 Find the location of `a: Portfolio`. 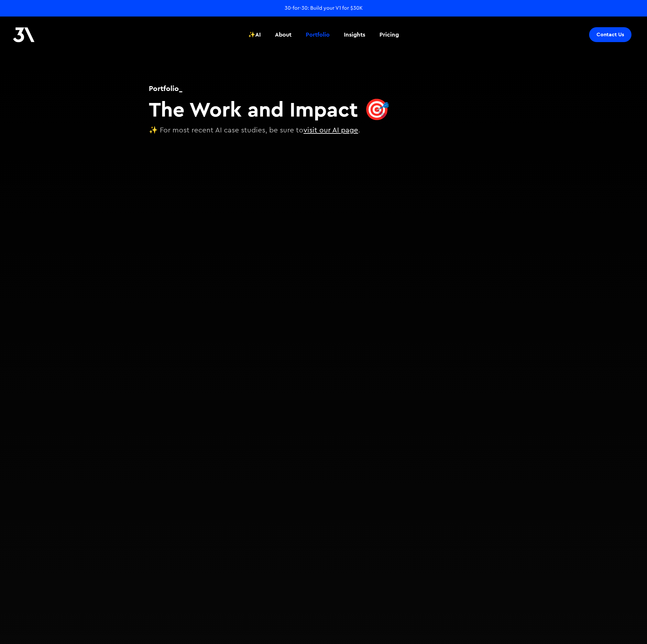

a: Portfolio is located at coordinates (317, 35).